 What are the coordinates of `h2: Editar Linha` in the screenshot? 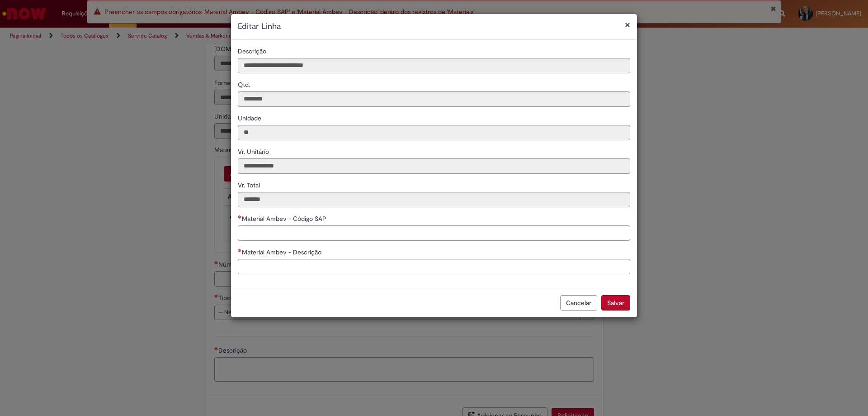 It's located at (434, 26).